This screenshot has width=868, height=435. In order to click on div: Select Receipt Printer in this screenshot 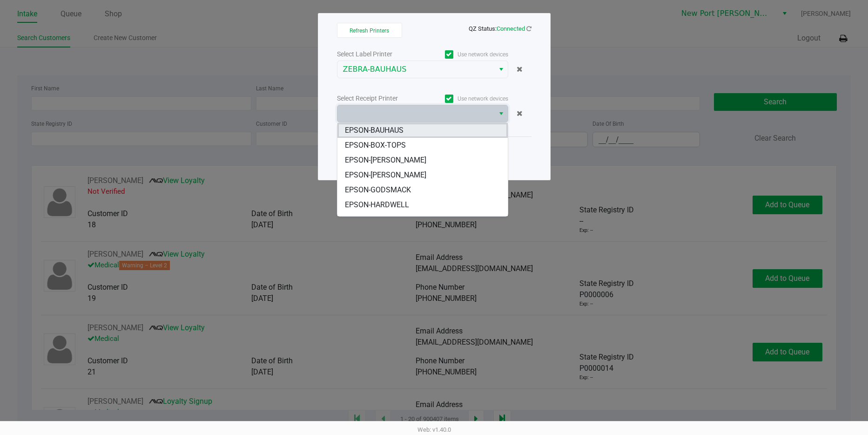, I will do `click(379, 98)`.